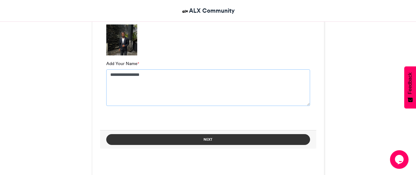  Describe the element at coordinates (185, 11) in the screenshot. I see `img: ALX Community` at that location.